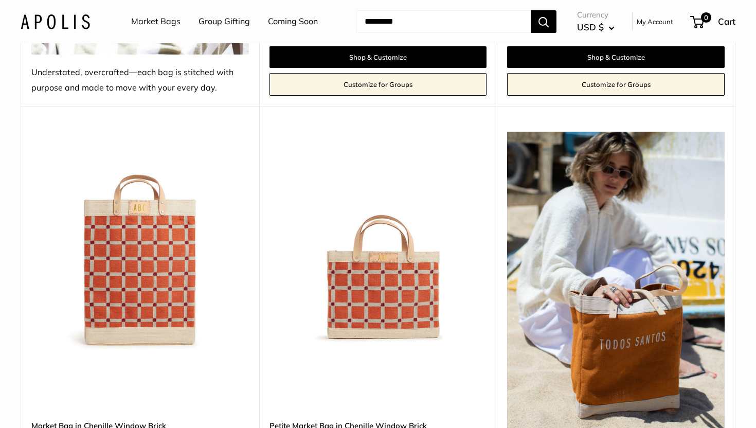  What do you see at coordinates (544, 22) in the screenshot?
I see `button: Search` at bounding box center [544, 22].